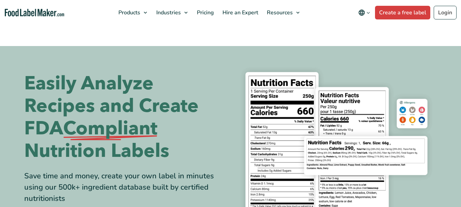 This screenshot has width=461, height=207. What do you see at coordinates (110, 129) in the screenshot?
I see `span: Compliant` at bounding box center [110, 129].